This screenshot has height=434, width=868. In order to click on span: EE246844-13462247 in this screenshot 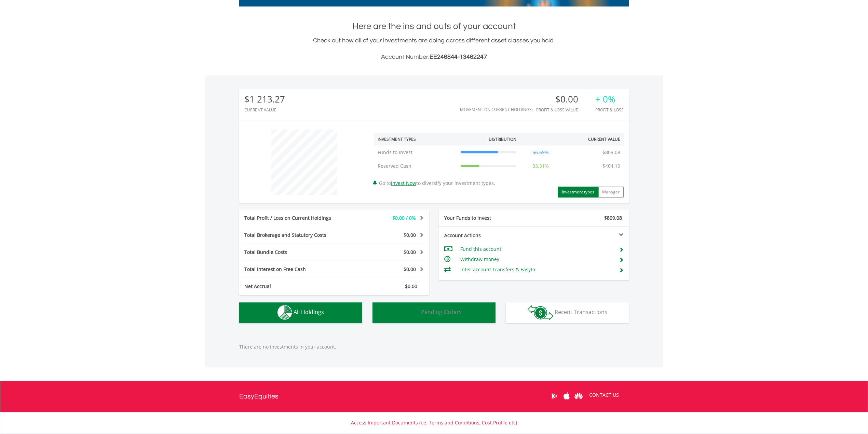, I will do `click(458, 57)`.